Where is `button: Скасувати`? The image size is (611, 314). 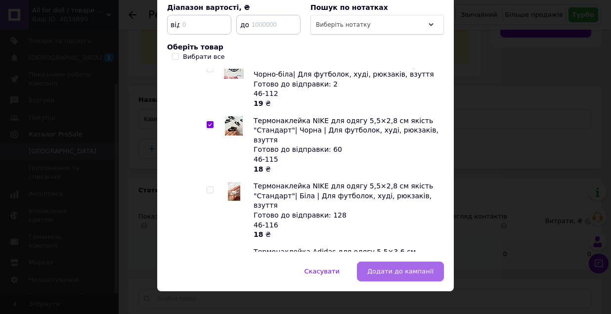
button: Скасувати is located at coordinates (322, 271).